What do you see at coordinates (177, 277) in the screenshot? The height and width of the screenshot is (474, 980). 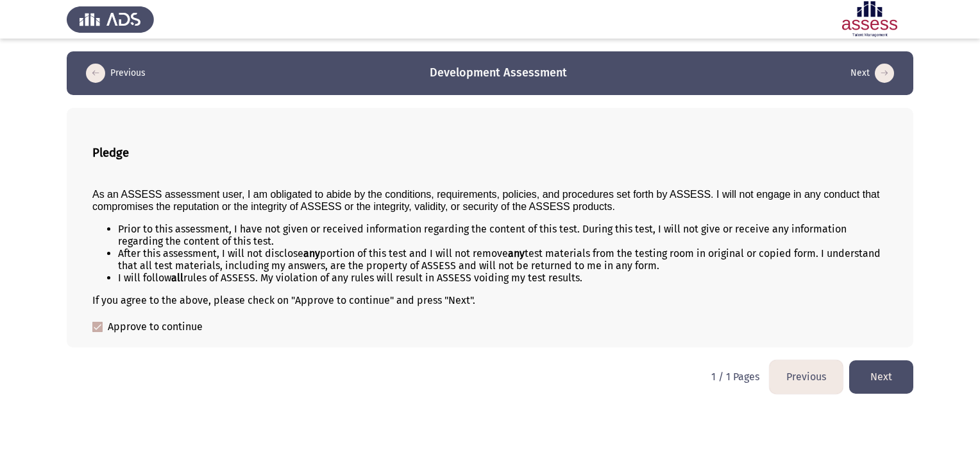 I see `b: all` at bounding box center [177, 277].